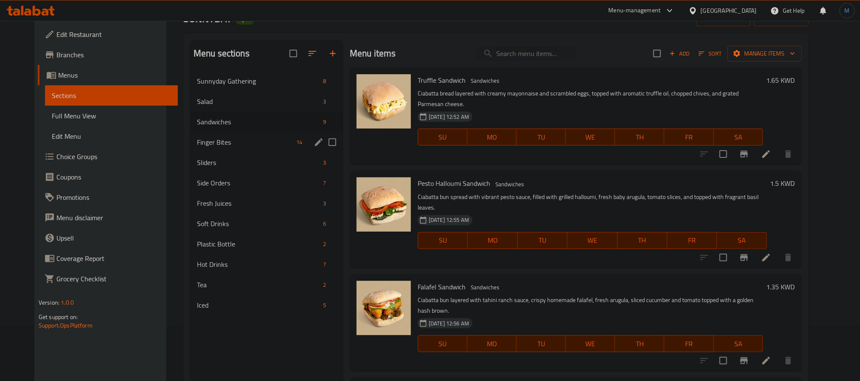  What do you see at coordinates (245, 142) in the screenshot?
I see `div: Finger Bites` at bounding box center [245, 142].